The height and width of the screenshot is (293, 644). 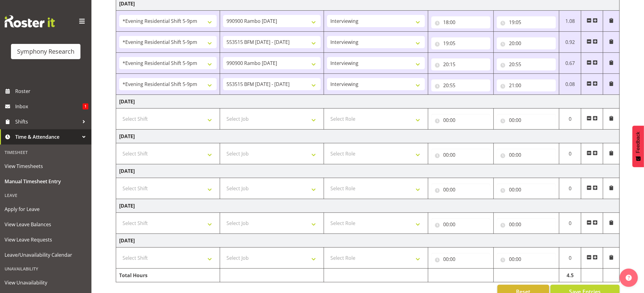 What do you see at coordinates (47, 137) in the screenshot?
I see `span: Time & Attendance` at bounding box center [47, 137].